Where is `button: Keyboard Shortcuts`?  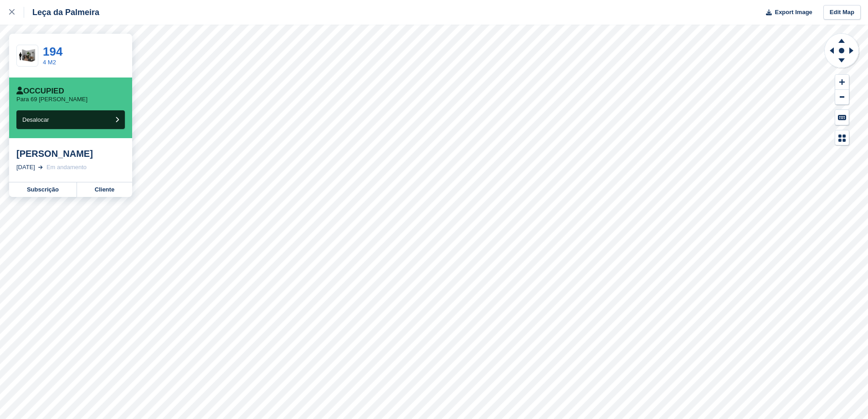 button: Keyboard Shortcuts is located at coordinates (842, 117).